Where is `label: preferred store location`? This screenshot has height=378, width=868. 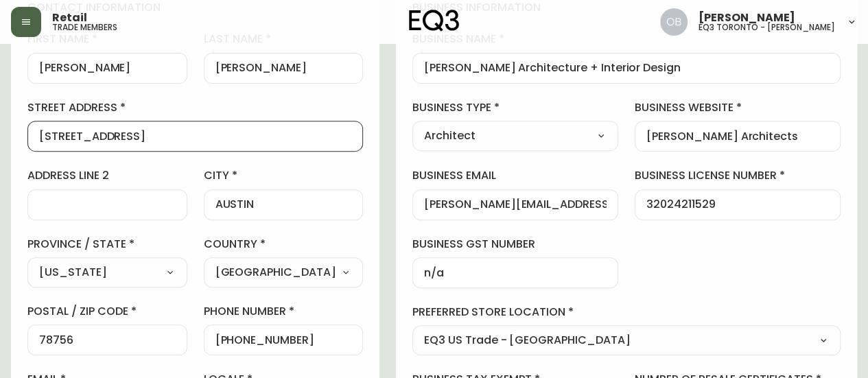
label: preferred store location is located at coordinates (626, 312).